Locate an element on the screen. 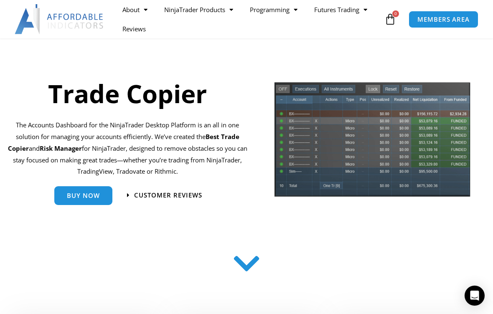 This screenshot has width=493, height=314. strong: Risk Manager is located at coordinates (61, 148).